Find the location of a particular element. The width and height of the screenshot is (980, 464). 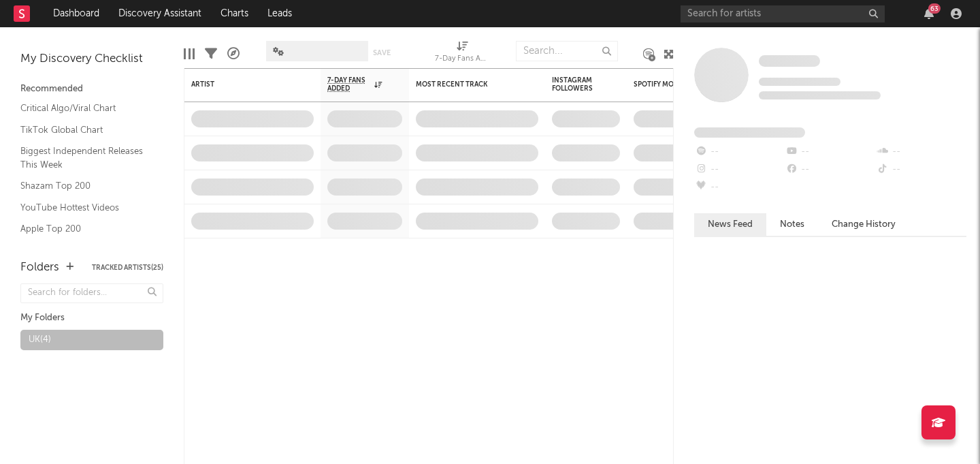

div: Spotify Monthly Listeners is located at coordinates (685, 84).